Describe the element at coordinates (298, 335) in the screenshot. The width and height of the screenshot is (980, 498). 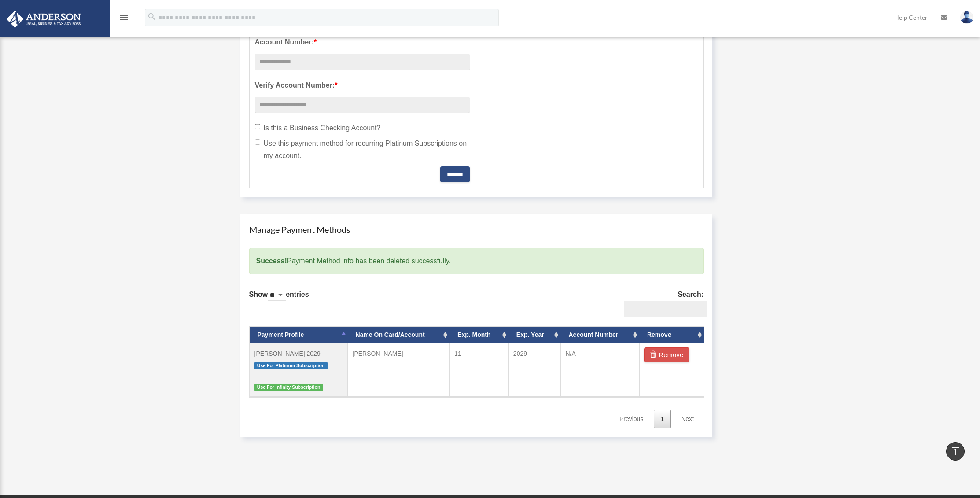
I see `th: Payment Profile: activate to sort column descending` at that location.